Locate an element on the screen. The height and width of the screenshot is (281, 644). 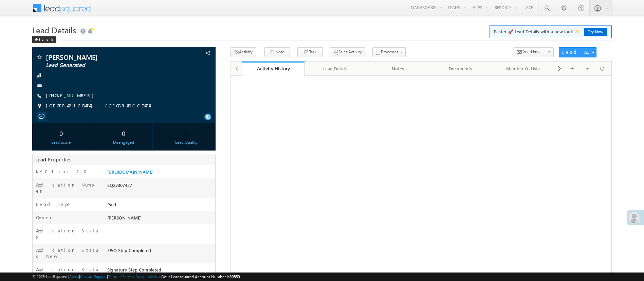
button: Send Email is located at coordinates (530, 52).